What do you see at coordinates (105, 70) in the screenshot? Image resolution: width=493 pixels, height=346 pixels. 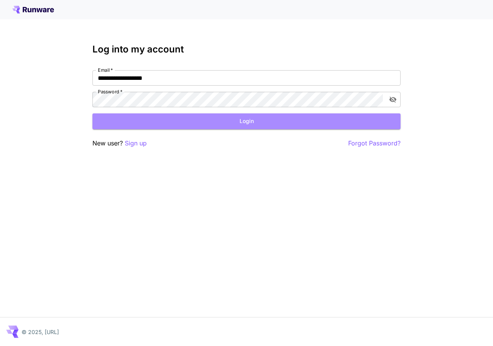 I see `label: Email` at bounding box center [105, 70].